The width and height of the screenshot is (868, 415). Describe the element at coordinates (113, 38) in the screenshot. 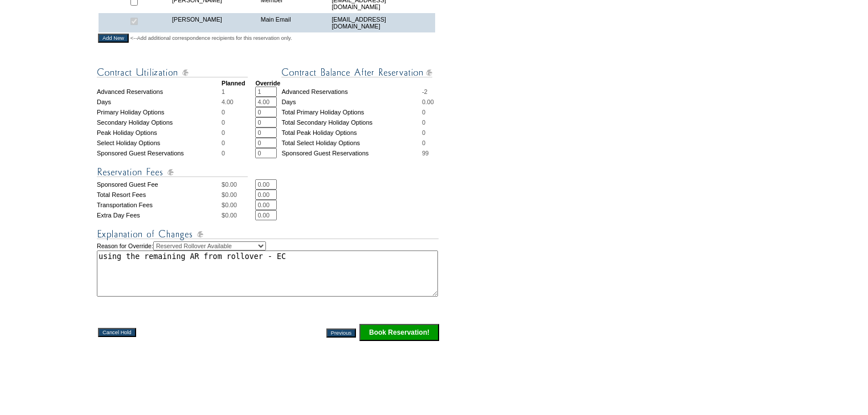

I see `input: Add New` at that location.